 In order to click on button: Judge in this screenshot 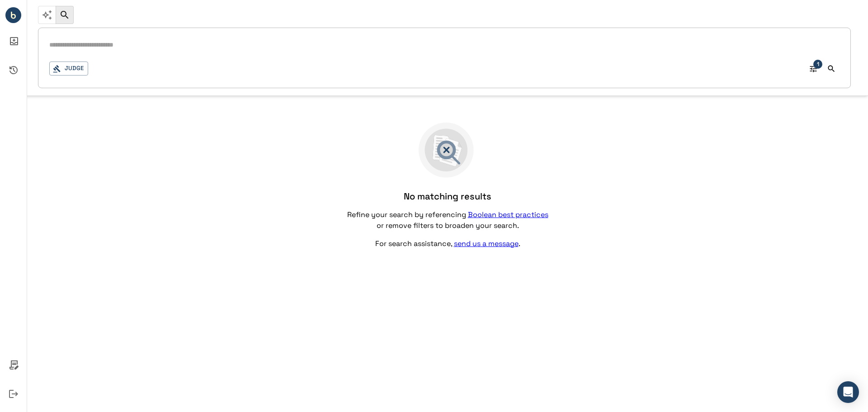, I will do `click(68, 68)`.